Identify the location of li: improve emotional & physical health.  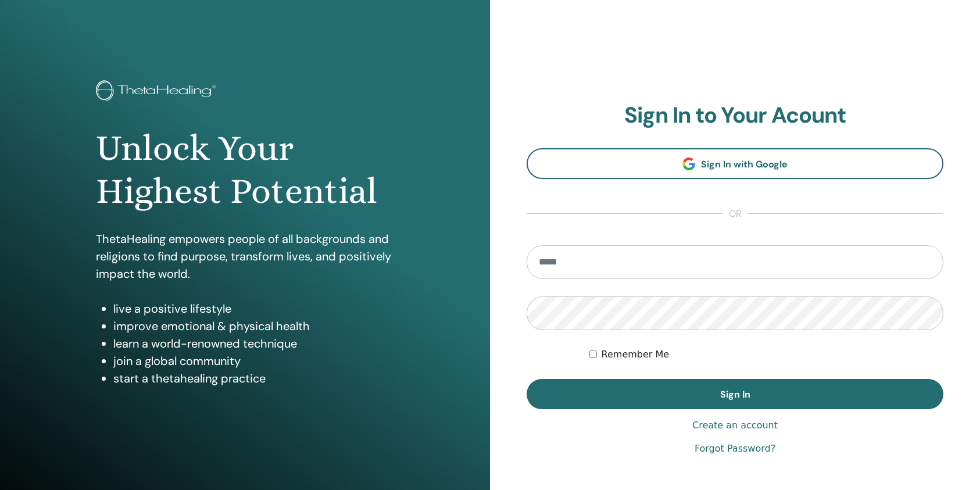
(253, 326).